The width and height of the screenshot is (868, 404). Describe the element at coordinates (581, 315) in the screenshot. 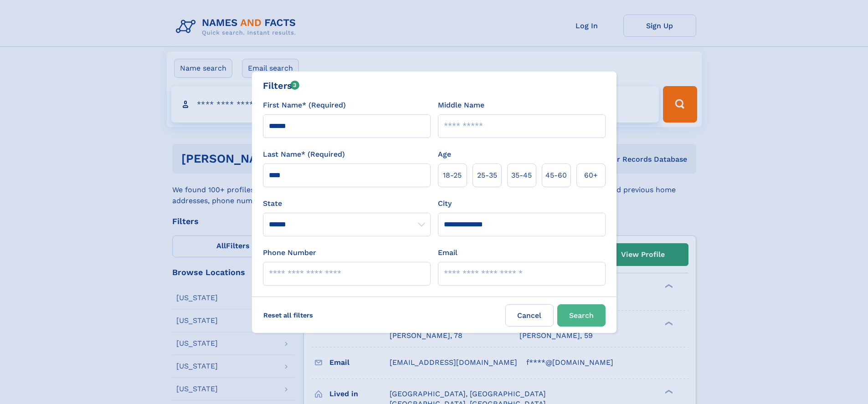

I see `button: Search` at that location.